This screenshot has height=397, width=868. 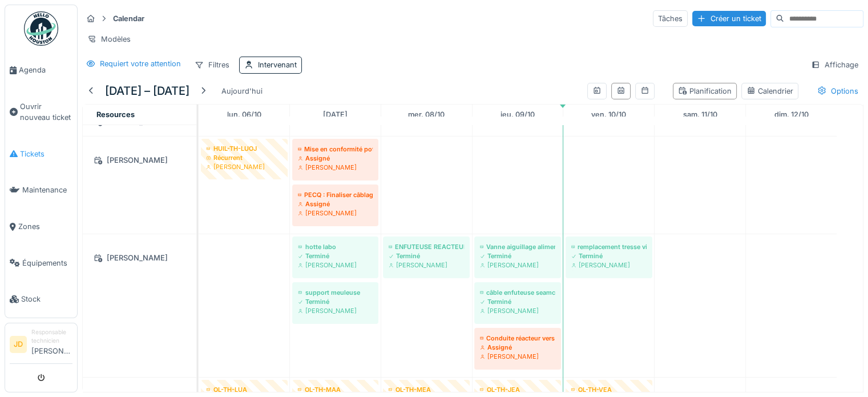 What do you see at coordinates (46, 112) in the screenshot?
I see `span: Ouvrir nouveau ticket` at bounding box center [46, 112].